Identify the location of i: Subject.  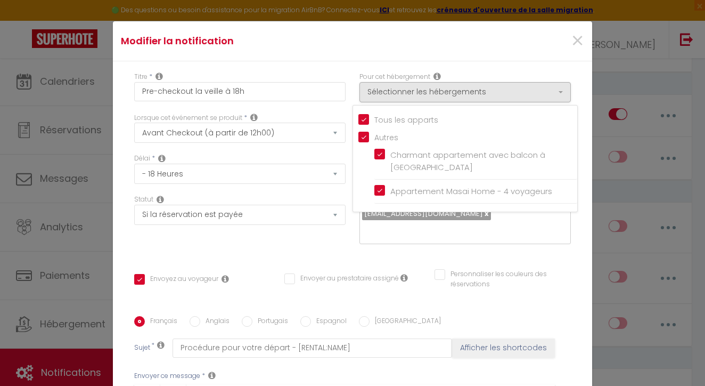
(161, 345).